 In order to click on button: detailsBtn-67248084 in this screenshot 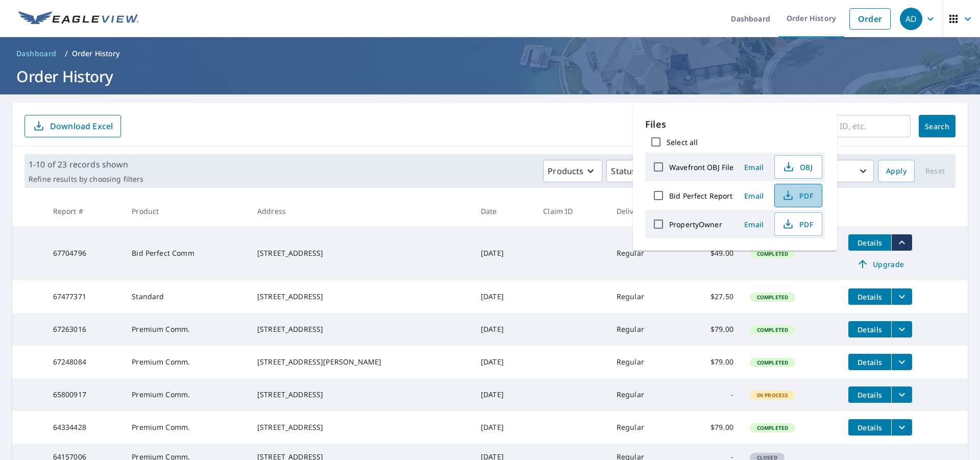, I will do `click(870, 362)`.